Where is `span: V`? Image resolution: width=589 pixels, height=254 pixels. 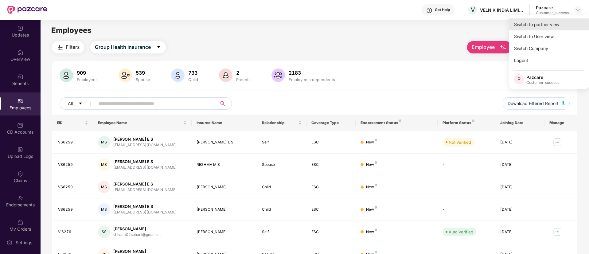 span: V is located at coordinates (473, 10).